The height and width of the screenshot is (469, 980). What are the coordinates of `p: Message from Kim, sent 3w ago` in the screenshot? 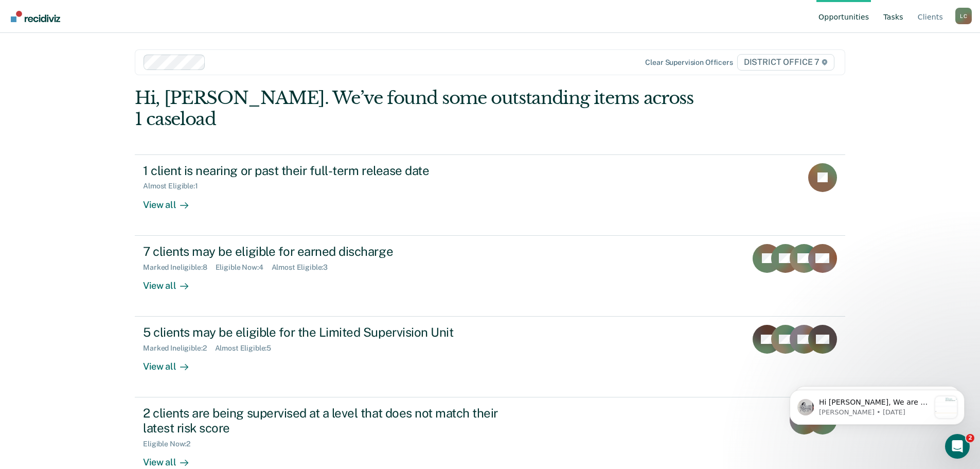 It's located at (100, 43).